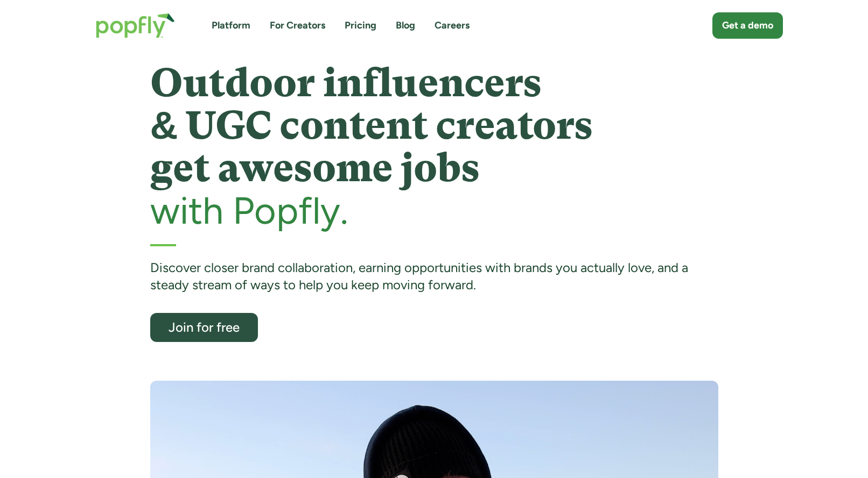  Describe the element at coordinates (360, 25) in the screenshot. I see `a: Pricing` at that location.